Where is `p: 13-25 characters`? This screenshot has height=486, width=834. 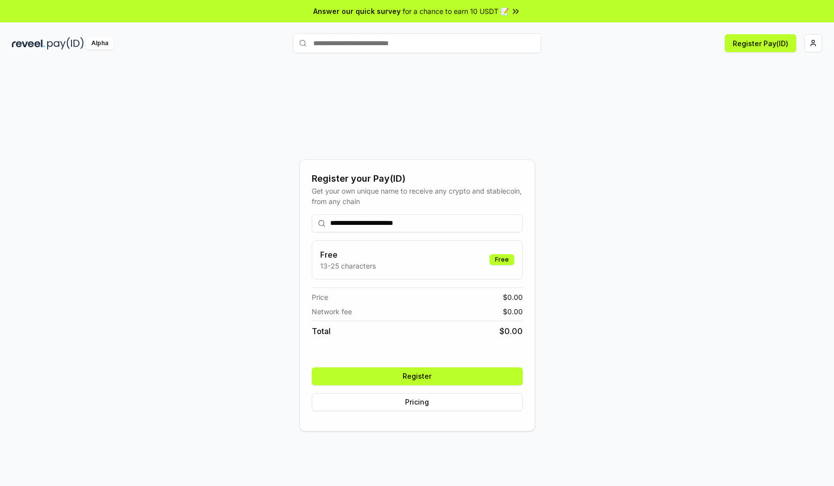 p: 13-25 characters is located at coordinates (348, 266).